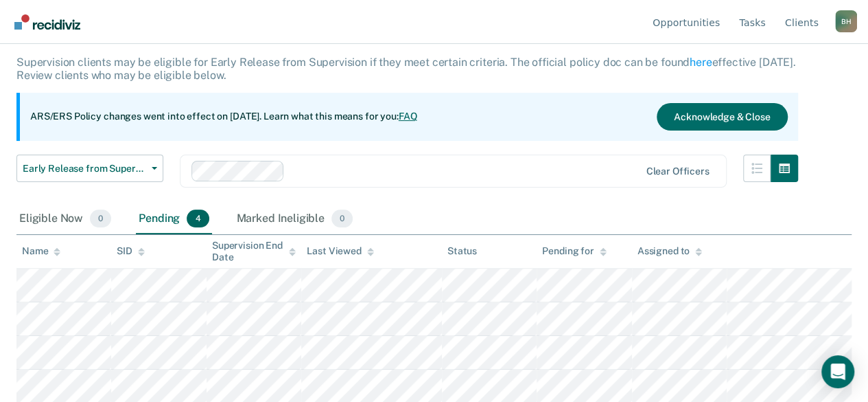 This screenshot has width=868, height=402. I want to click on div: Marked Ineligible0, so click(295, 219).